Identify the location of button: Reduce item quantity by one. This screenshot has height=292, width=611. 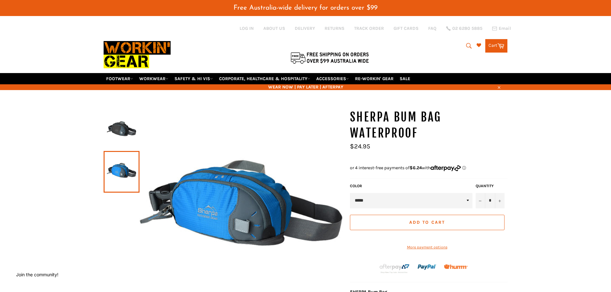
(480, 201).